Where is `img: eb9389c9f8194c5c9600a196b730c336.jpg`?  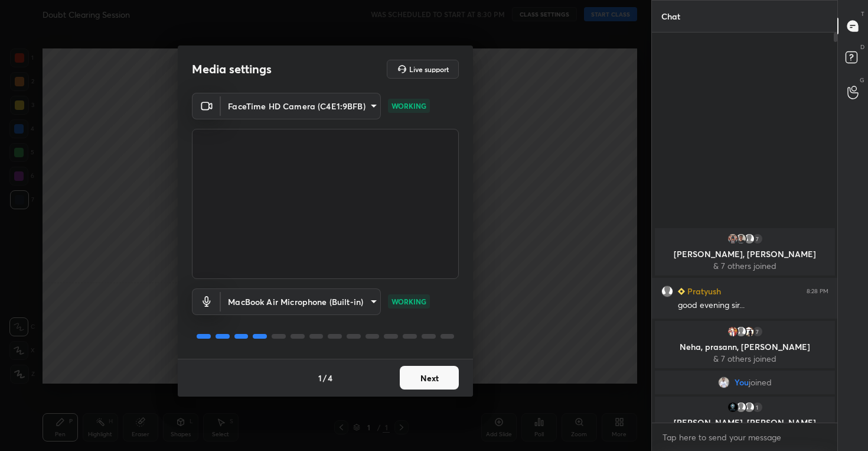 img: eb9389c9f8194c5c9600a196b730c336.jpg is located at coordinates (732, 239).